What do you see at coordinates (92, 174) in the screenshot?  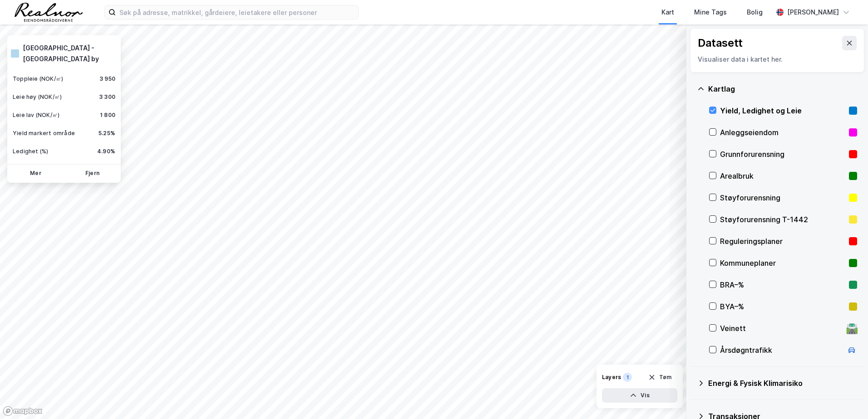 I see `button: Fjern` at bounding box center [92, 174].